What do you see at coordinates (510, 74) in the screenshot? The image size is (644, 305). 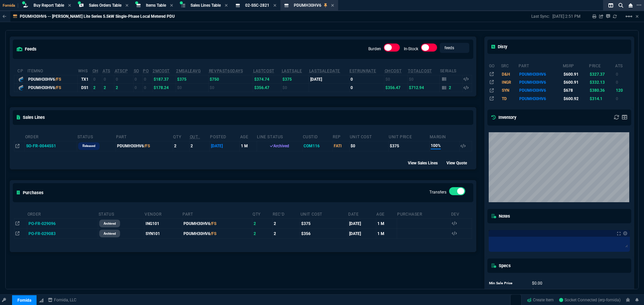 I see `td: D&H` at bounding box center [510, 74].